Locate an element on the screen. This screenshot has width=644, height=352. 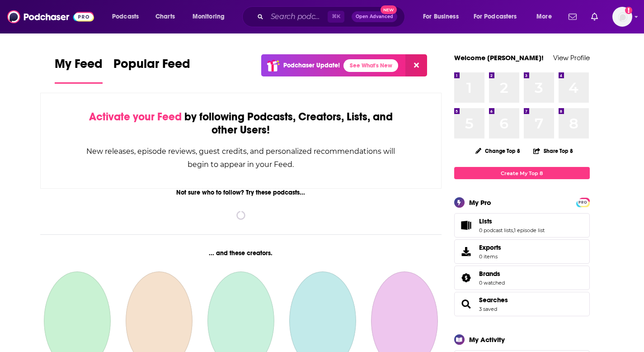
a: 1 episode list is located at coordinates (529, 231).